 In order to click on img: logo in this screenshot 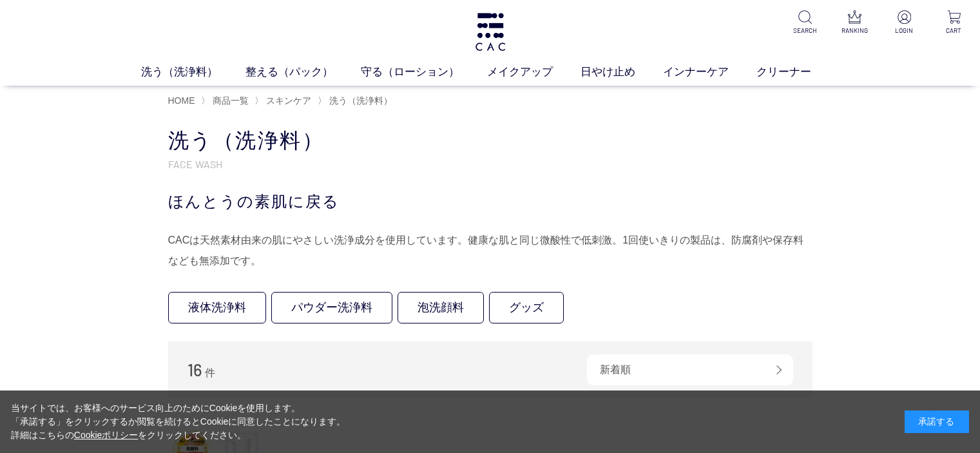, I will do `click(490, 31)`.